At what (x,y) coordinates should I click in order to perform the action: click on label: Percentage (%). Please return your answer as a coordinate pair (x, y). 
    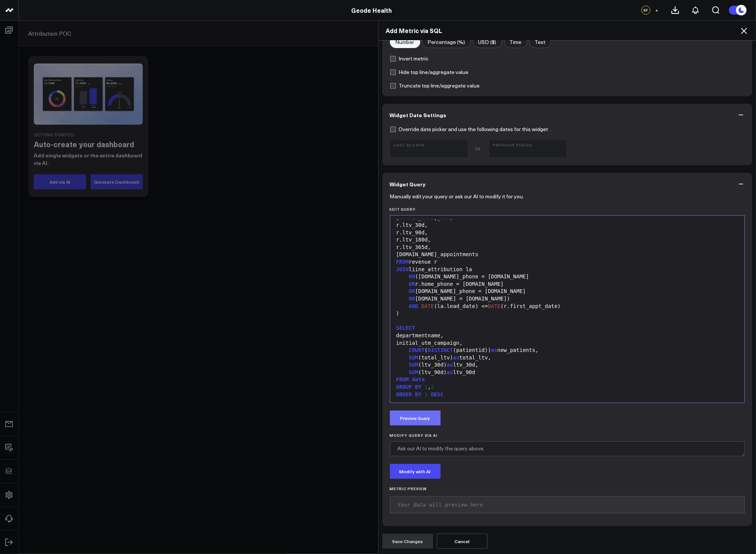
    Looking at the image, I should click on (446, 42).